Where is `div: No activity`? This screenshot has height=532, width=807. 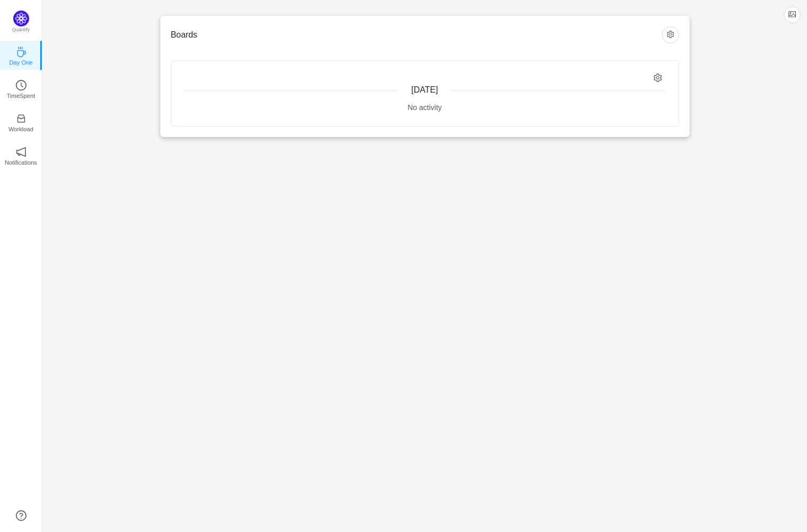
div: No activity is located at coordinates (425, 107).